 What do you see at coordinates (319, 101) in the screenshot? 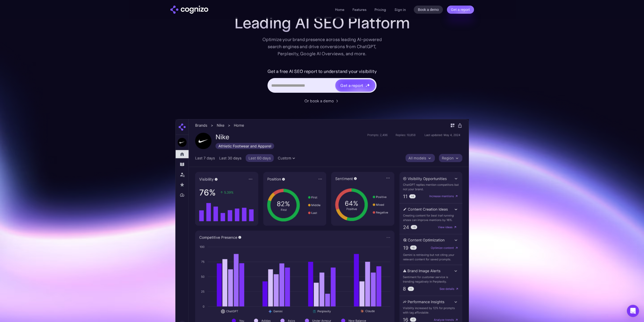
I see `div: Or book a demo` at bounding box center [319, 101].